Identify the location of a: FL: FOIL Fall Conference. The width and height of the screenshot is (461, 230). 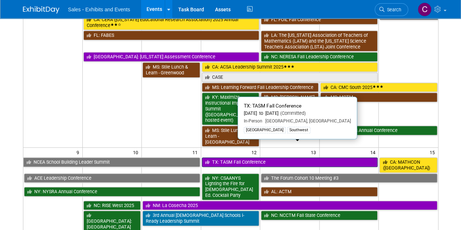
(319, 20).